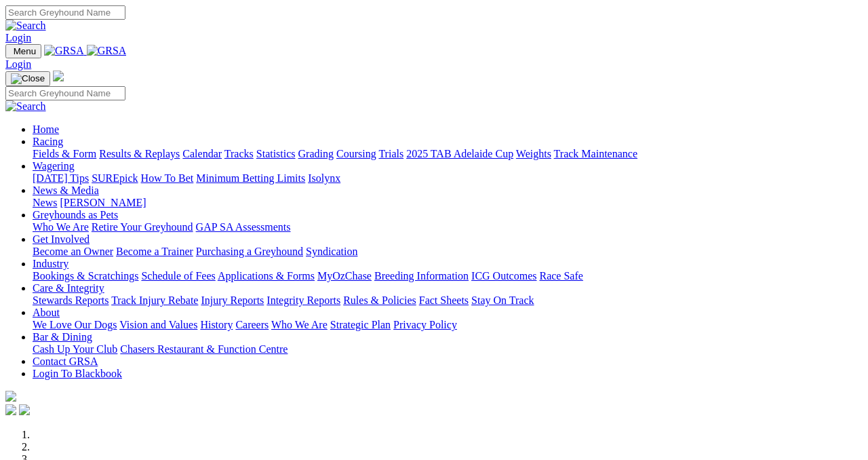 The width and height of the screenshot is (868, 460). I want to click on a: Stewards Reports, so click(71, 300).